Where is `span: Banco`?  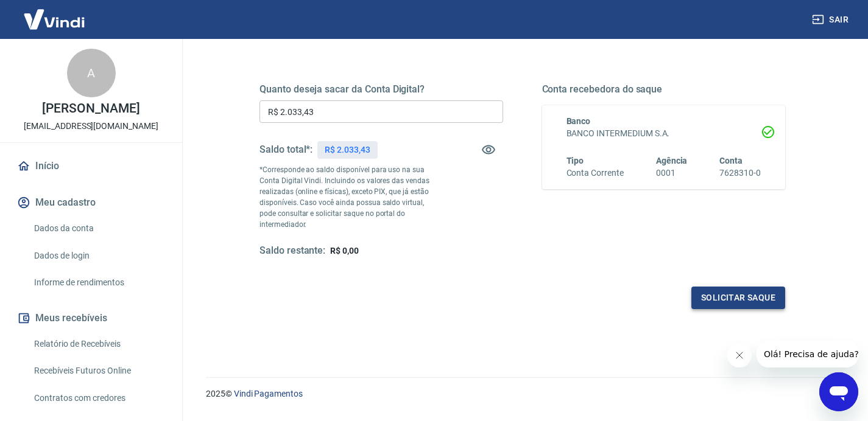
span: Banco is located at coordinates (579, 121).